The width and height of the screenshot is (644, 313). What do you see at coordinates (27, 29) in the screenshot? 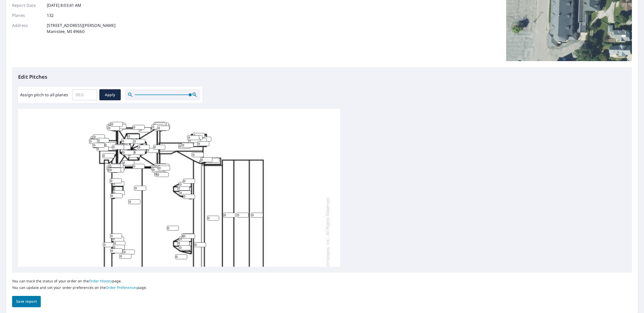
I see `p: Address` at bounding box center [27, 29].